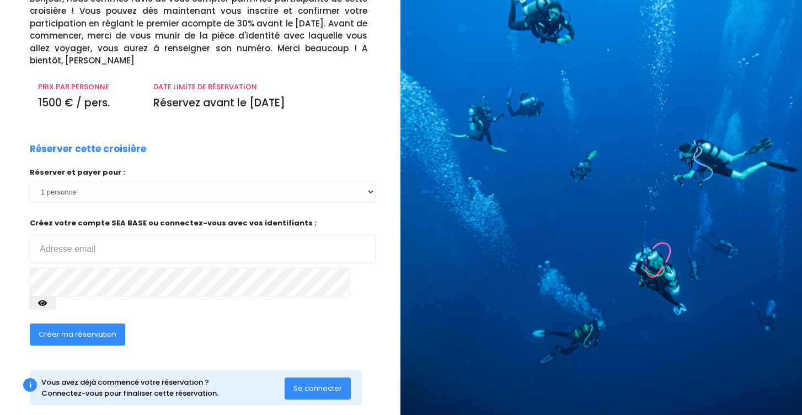 This screenshot has width=802, height=415. I want to click on div: i, so click(30, 385).